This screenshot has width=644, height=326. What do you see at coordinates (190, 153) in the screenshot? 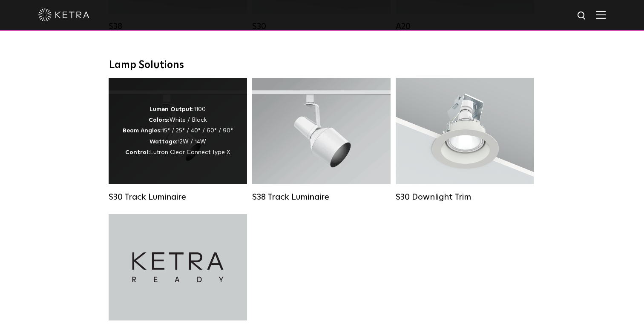
I see `span: Lutron Clear Connect Type X` at bounding box center [190, 153].